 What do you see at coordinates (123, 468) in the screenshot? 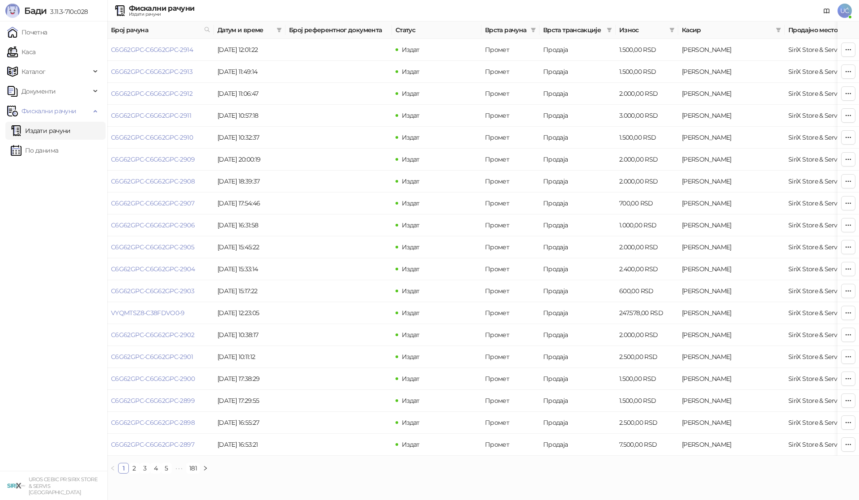
I see `a: 1` at bounding box center [123, 468].